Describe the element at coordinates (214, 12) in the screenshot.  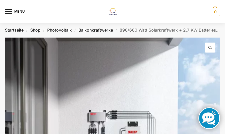
I see `a: 0` at that location.